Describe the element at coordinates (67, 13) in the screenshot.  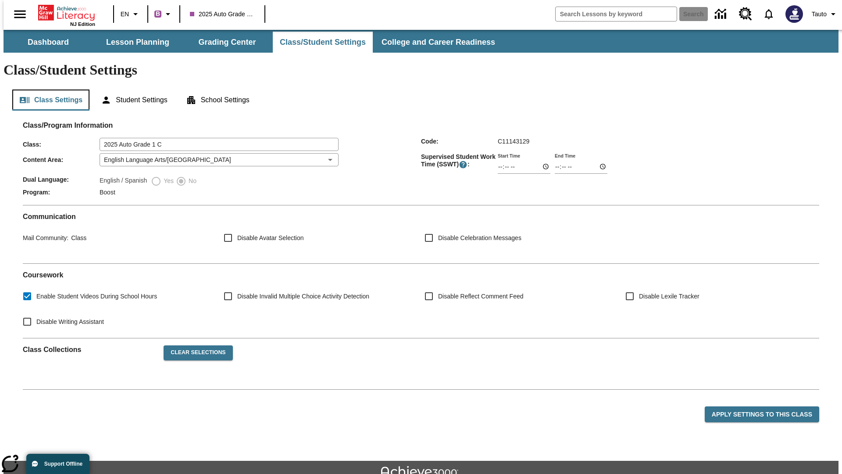
I see `a: Home` at that location.